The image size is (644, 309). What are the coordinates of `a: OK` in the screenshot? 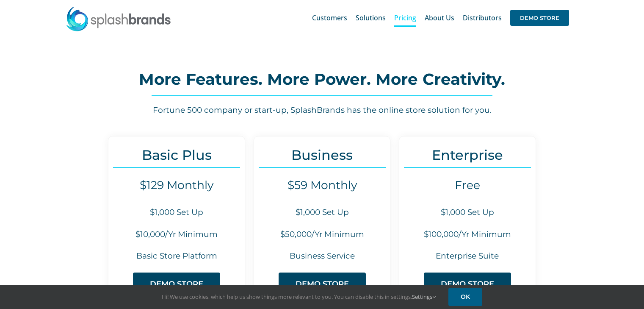 It's located at (465, 297).